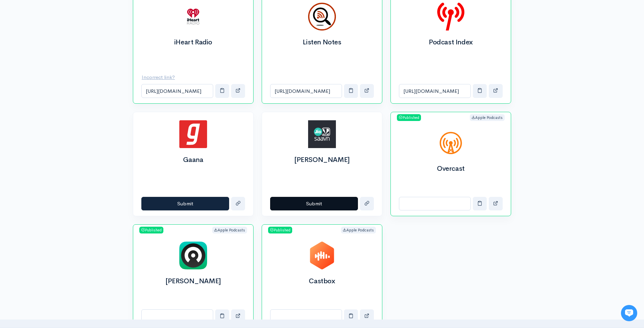 The image size is (644, 328). I want to click on input: Castro link, so click(177, 316).